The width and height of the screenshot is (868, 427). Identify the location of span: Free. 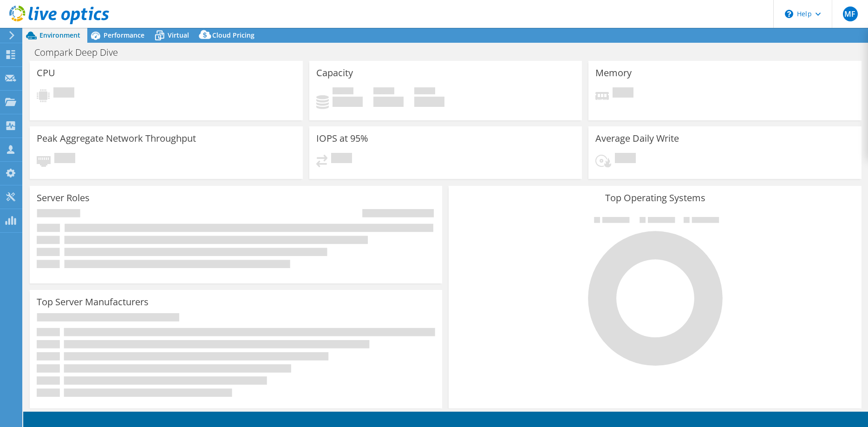
(384, 92).